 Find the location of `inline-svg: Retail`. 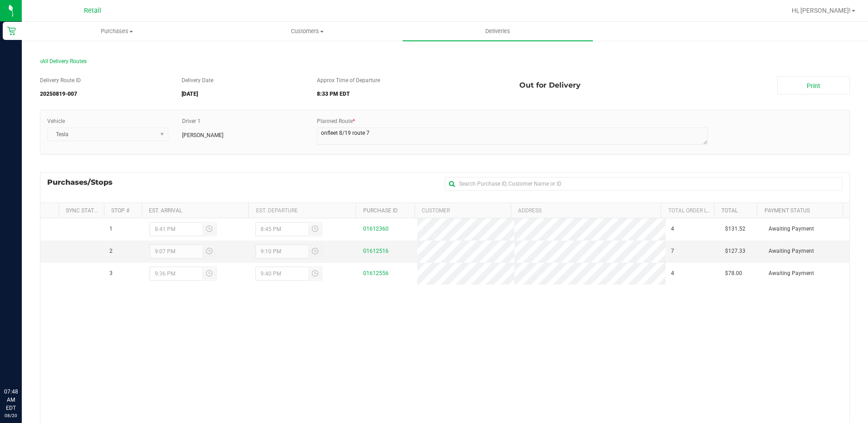

inline-svg: Retail is located at coordinates (12, 31).